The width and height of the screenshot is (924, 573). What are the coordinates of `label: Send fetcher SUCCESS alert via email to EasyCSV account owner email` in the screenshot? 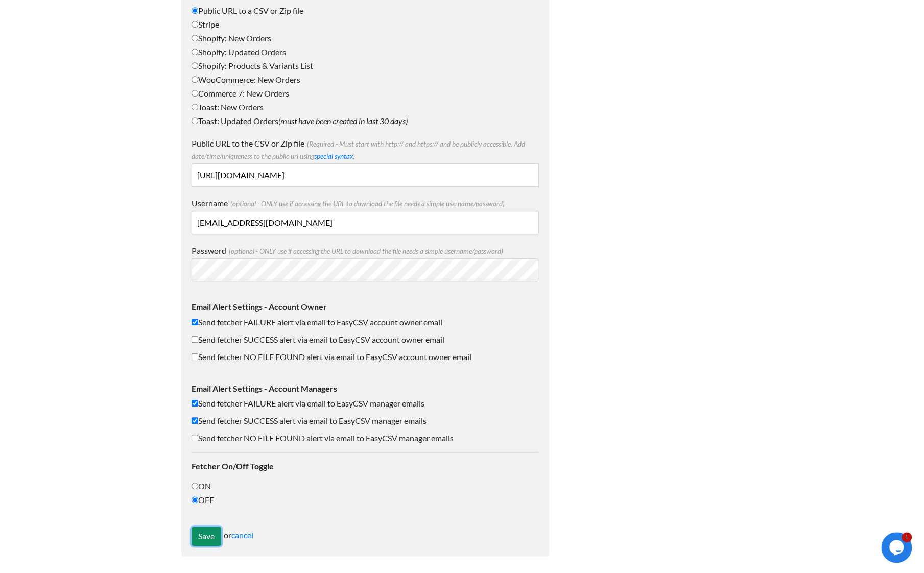 It's located at (365, 339).